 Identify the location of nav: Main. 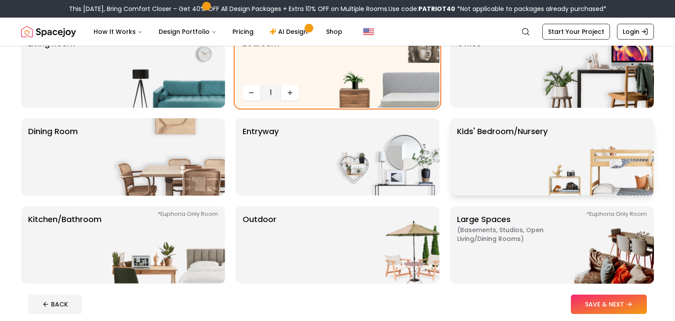
(218, 32).